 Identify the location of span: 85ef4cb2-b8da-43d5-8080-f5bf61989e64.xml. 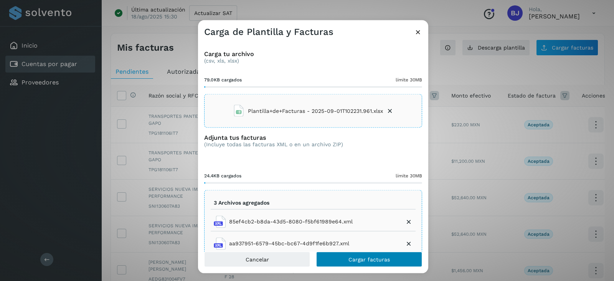
(291, 221).